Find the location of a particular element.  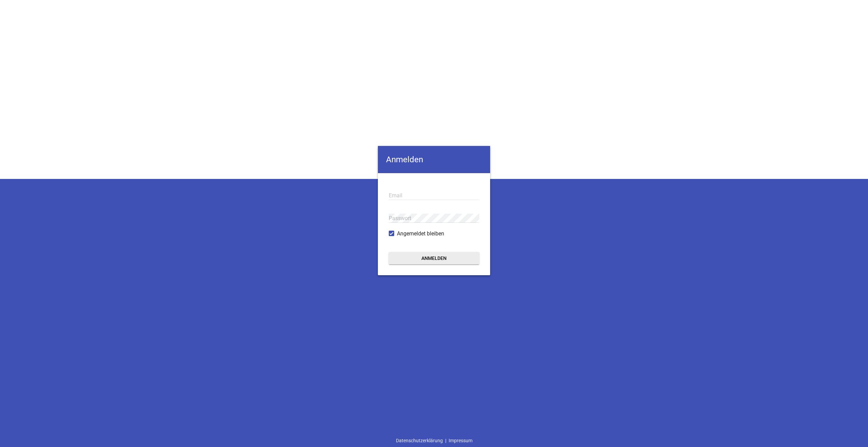

span: Angemeldet bleiben is located at coordinates (420, 233).